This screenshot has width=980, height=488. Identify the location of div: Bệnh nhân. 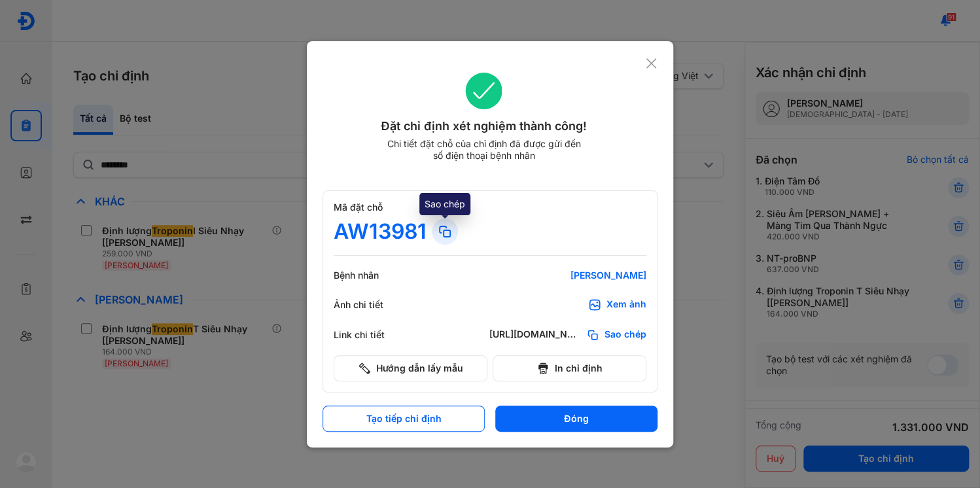
(372, 276).